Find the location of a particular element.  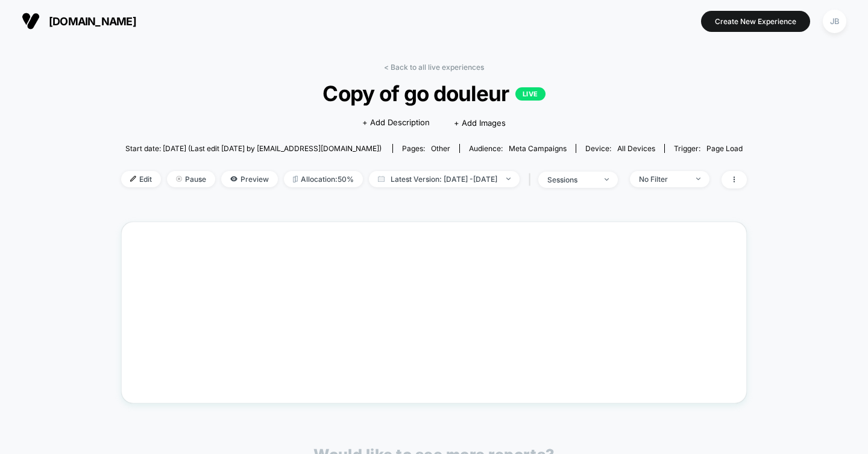

button: JB is located at coordinates (835, 21).